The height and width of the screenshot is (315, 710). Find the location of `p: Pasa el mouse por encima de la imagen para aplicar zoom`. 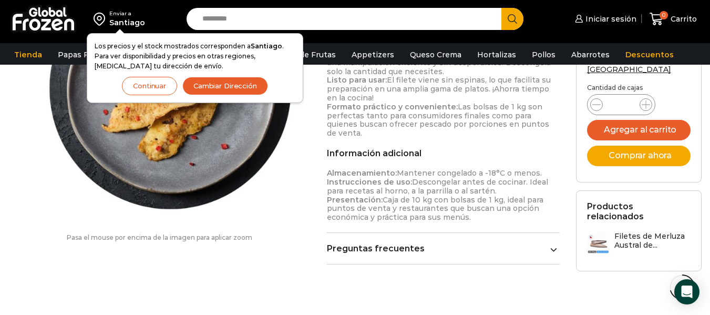

p: Pasa el mouse por encima de la imagen para aplicar zoom is located at coordinates (159, 237).